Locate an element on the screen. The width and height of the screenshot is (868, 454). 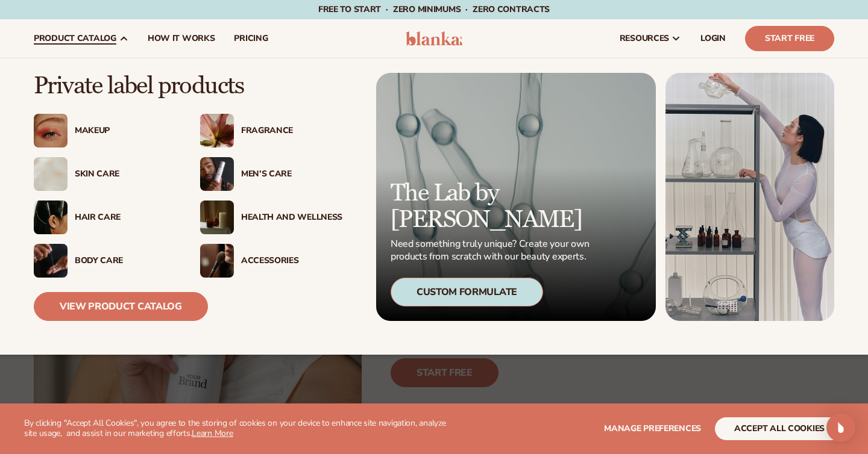
a: Female hair pulled back with clips. Hair Care is located at coordinates (105, 218).